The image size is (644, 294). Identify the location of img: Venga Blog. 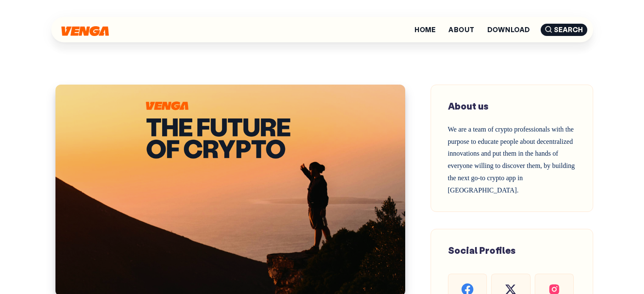
(86, 31).